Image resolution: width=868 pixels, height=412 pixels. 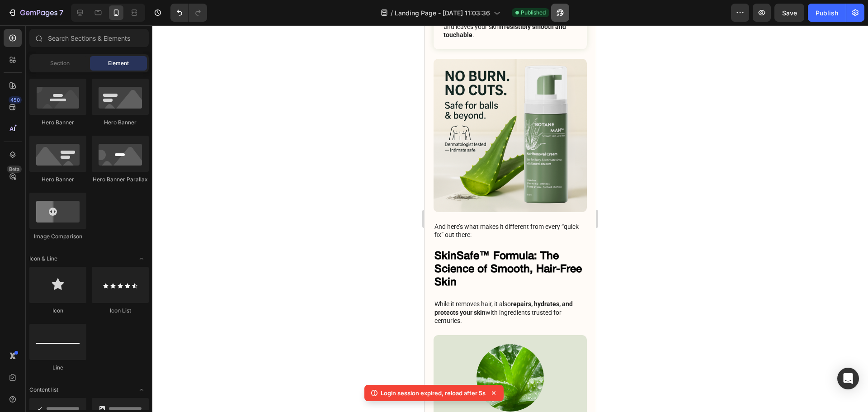 I want to click on span: Icon & Line, so click(x=44, y=259).